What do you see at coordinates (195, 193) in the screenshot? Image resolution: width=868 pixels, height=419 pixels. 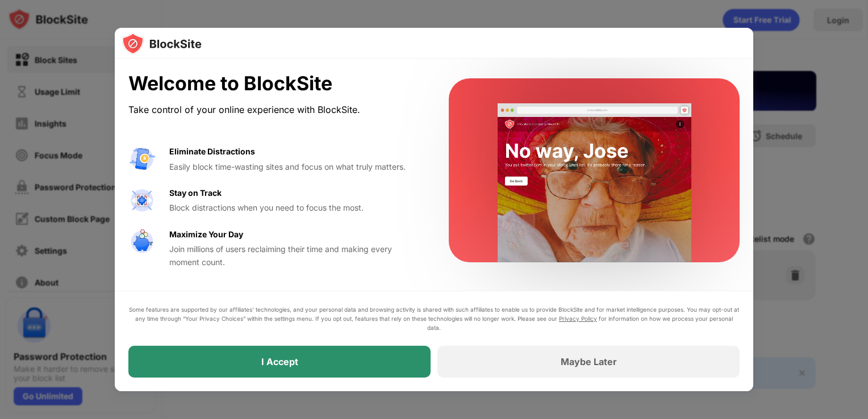 I see `div: Stay on Track` at bounding box center [195, 193].